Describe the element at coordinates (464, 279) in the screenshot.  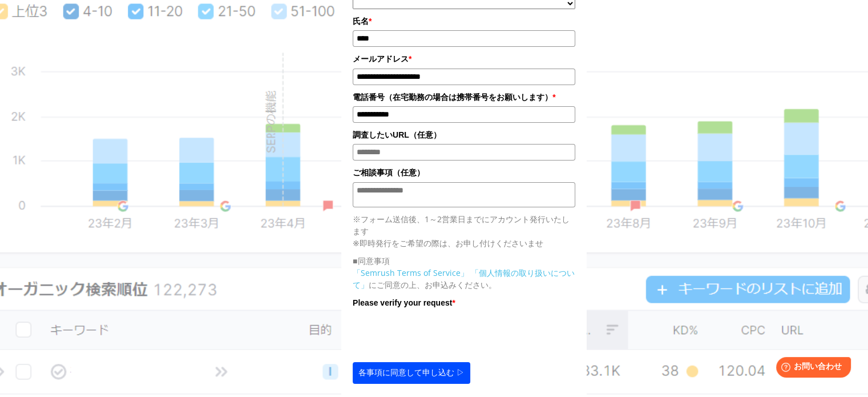
I see `p: にご同意の上、お申込みください。` at that location.